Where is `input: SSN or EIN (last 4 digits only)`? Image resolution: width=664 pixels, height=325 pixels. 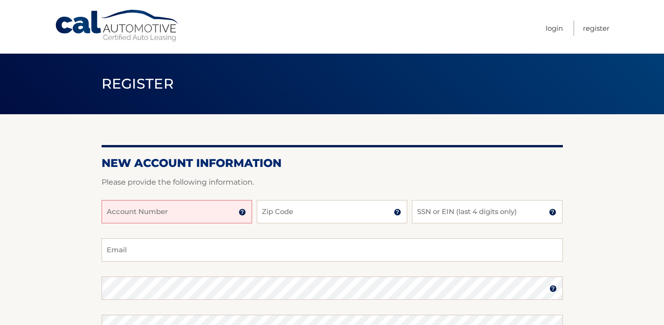 input: SSN or EIN (last 4 digits only) is located at coordinates (487, 211).